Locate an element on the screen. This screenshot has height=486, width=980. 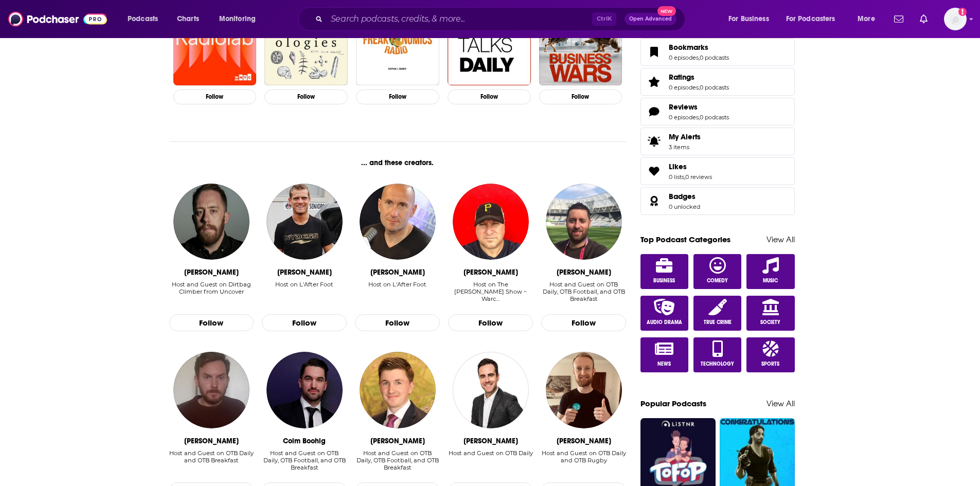
a: 0 reviews is located at coordinates (699, 177).